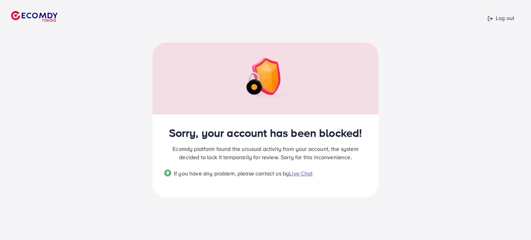 The width and height of the screenshot is (531, 240). What do you see at coordinates (34, 16) in the screenshot?
I see `img: logo` at bounding box center [34, 16].